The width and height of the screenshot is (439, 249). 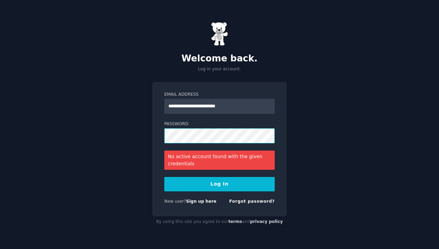 I want to click on a: privacy policy, so click(x=267, y=222).